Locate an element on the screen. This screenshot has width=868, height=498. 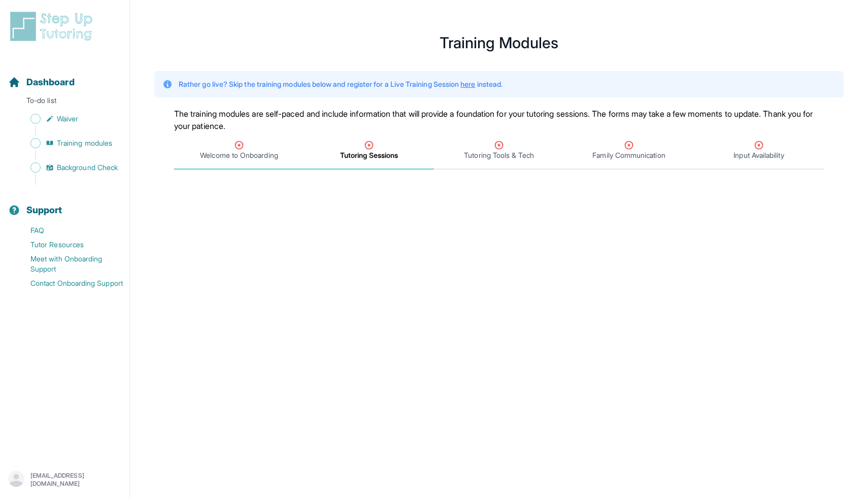
p: To-do list is located at coordinates (65, 103).